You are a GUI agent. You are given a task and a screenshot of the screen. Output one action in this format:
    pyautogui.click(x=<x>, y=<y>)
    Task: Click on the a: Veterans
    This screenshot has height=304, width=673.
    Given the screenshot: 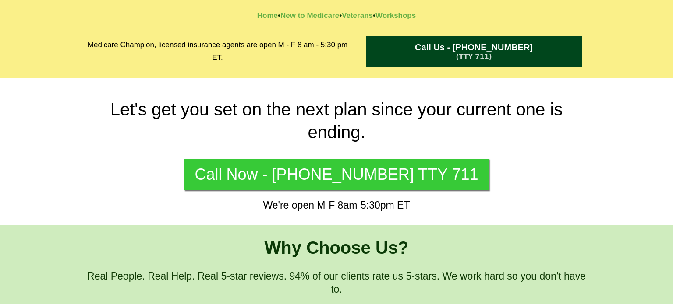 What is the action you would take?
    pyautogui.click(x=357, y=15)
    